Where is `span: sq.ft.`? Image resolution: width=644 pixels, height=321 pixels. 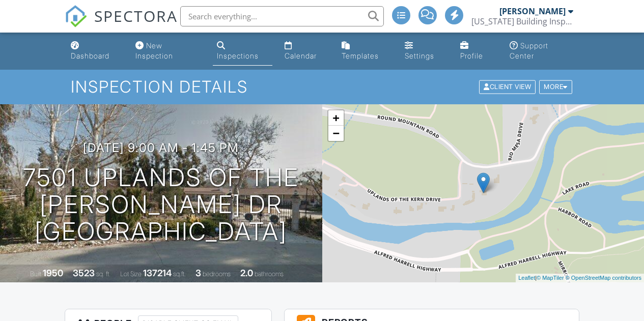 span: sq.ft. is located at coordinates (179, 274).